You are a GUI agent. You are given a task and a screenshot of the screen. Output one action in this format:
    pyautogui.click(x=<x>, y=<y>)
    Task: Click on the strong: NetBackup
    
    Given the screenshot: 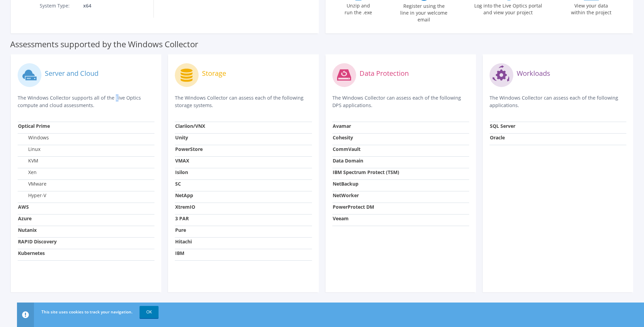 What is the action you would take?
    pyautogui.click(x=346, y=183)
    